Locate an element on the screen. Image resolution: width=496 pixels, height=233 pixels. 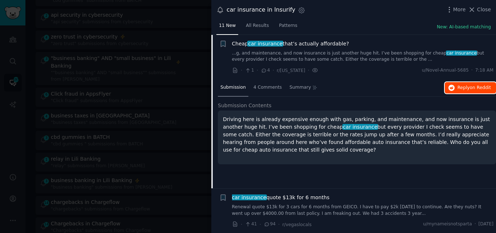
p: Driving here is already expensive enough with gas, parking, and maintenance, and now insurance is... is located at coordinates (357, 134).